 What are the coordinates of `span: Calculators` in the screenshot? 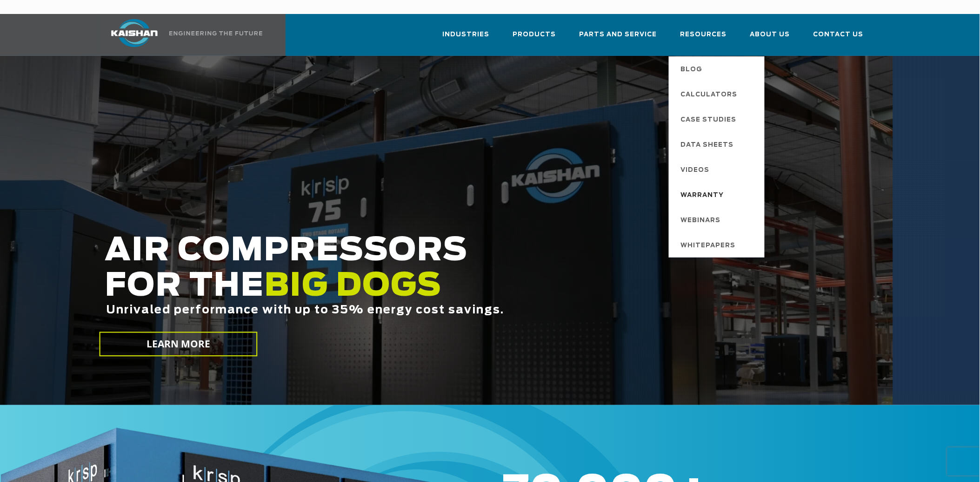 It's located at (709, 95).